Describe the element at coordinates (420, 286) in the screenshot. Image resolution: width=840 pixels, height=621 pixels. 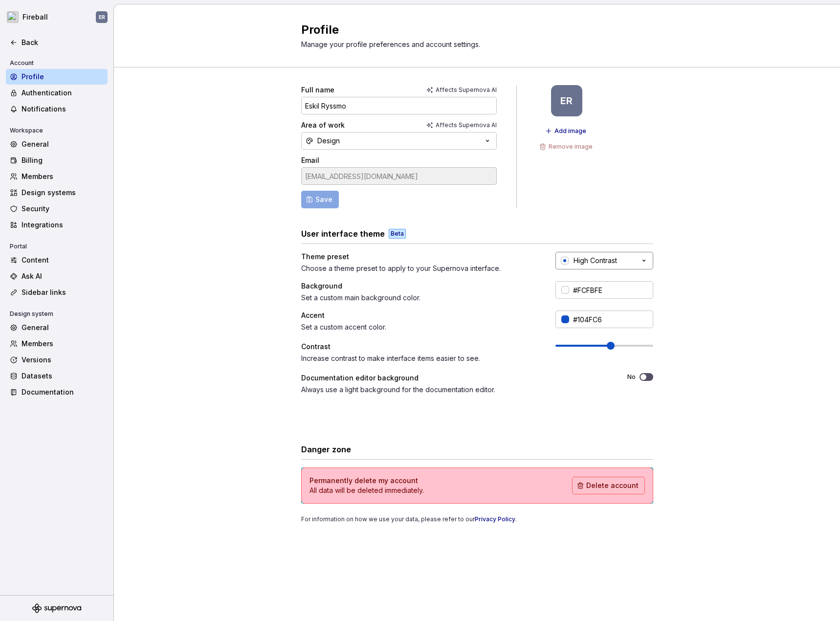
I see `div: Background` at that location.